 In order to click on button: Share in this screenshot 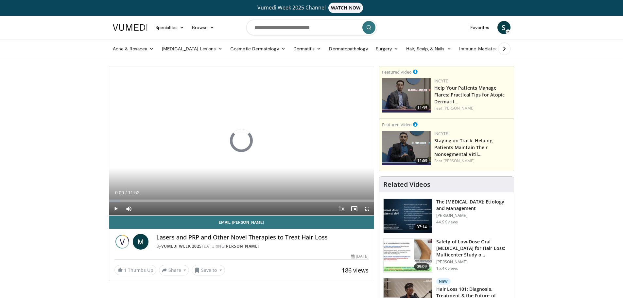, I will do `click(174, 270)`.